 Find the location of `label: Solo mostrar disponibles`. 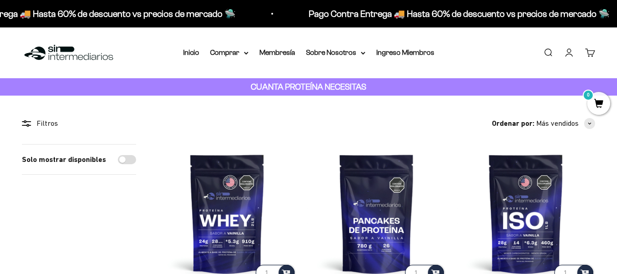

label: Solo mostrar disponibles is located at coordinates (64, 159).